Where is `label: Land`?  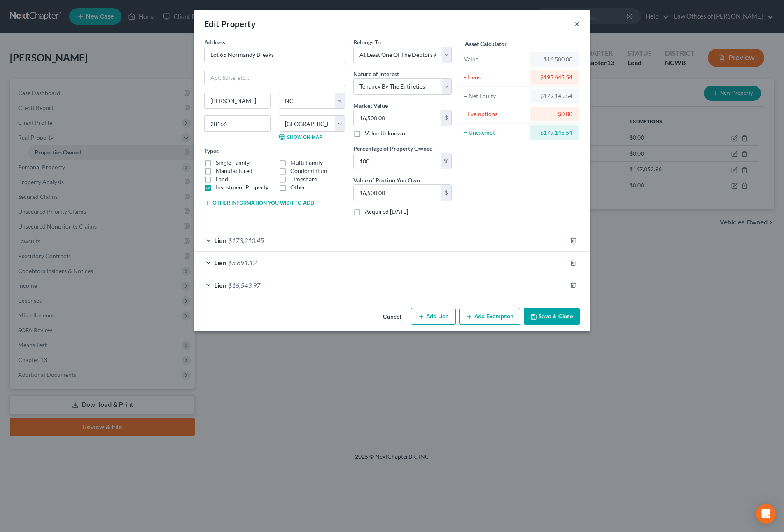 label: Land is located at coordinates (222, 179).